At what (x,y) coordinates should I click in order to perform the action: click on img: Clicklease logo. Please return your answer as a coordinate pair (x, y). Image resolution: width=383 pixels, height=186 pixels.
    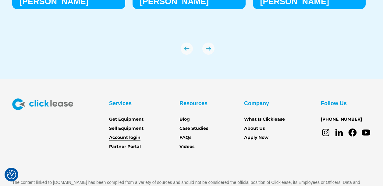
    Looking at the image, I should click on (43, 105).